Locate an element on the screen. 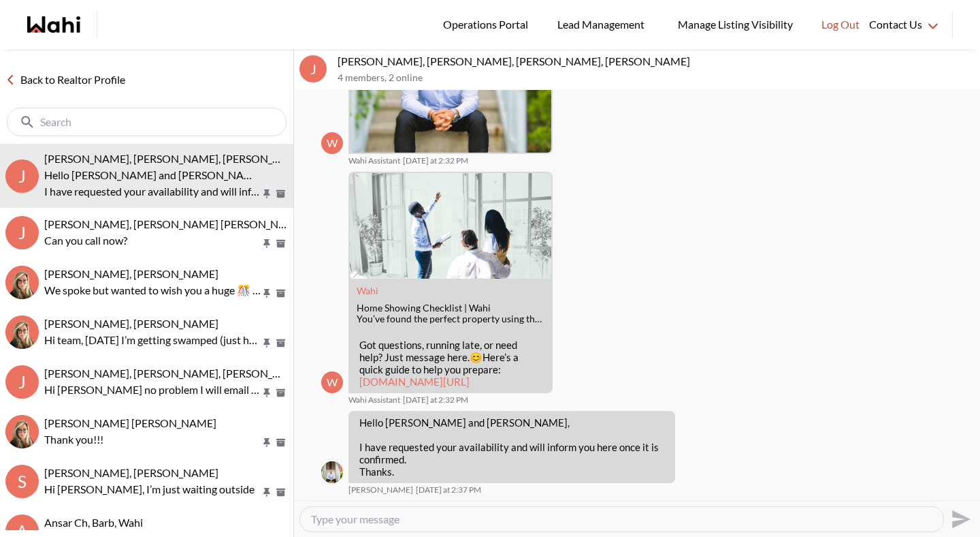 Image resolution: width=980 pixels, height=537 pixels. div: Krysten Sousa, Barbara is located at coordinates (21, 431).